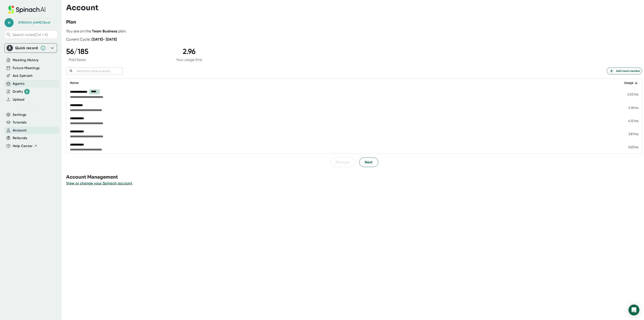  Describe the element at coordinates (105, 31) in the screenshot. I see `b: Team Business` at that location.